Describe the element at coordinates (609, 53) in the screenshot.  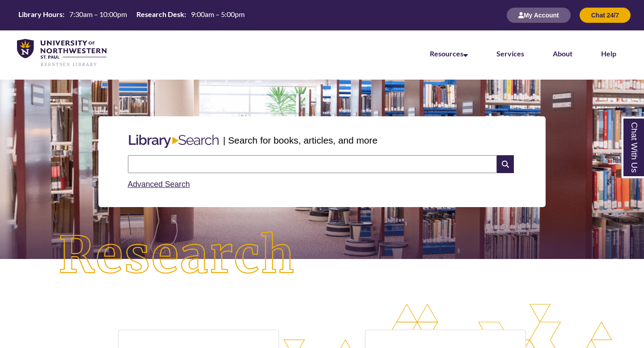
I see `a: Help` at that location.